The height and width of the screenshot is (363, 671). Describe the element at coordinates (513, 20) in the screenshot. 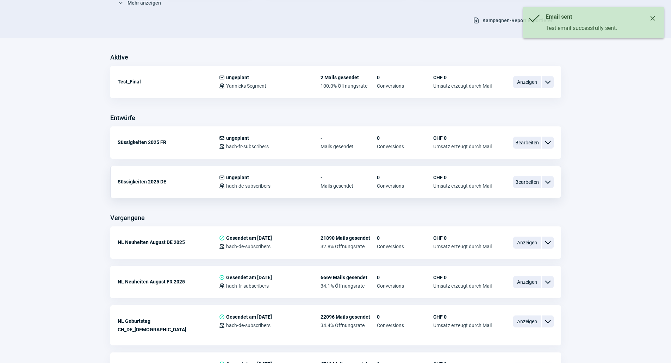

I see `button: Kampagnen-Report exportieren` at that location.